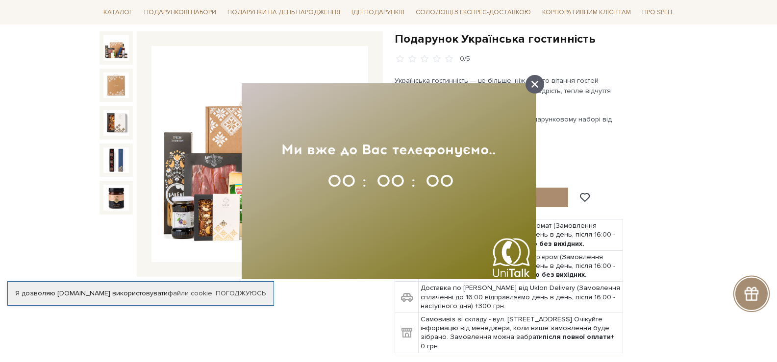 This screenshot has width=777, height=362. Describe the element at coordinates (473, 12) in the screenshot. I see `a: Солодощі з експрес-доставкою` at that location.